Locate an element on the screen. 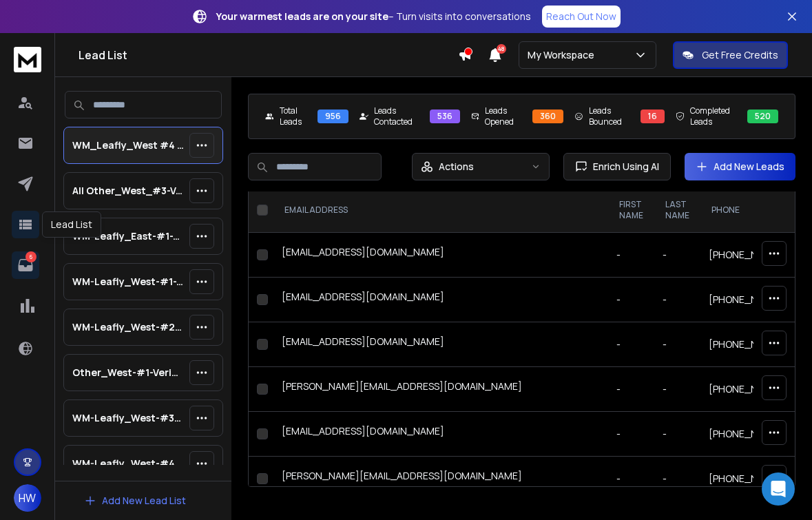 This screenshot has width=812, height=520. div: Open Intercom Messenger is located at coordinates (778, 489).